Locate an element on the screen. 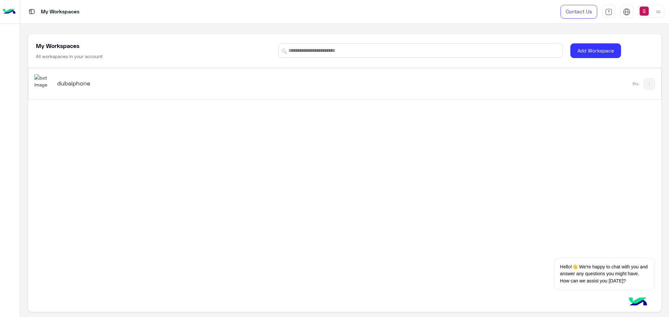 This screenshot has height=317, width=669. h5: dubaiphone is located at coordinates (169, 83).